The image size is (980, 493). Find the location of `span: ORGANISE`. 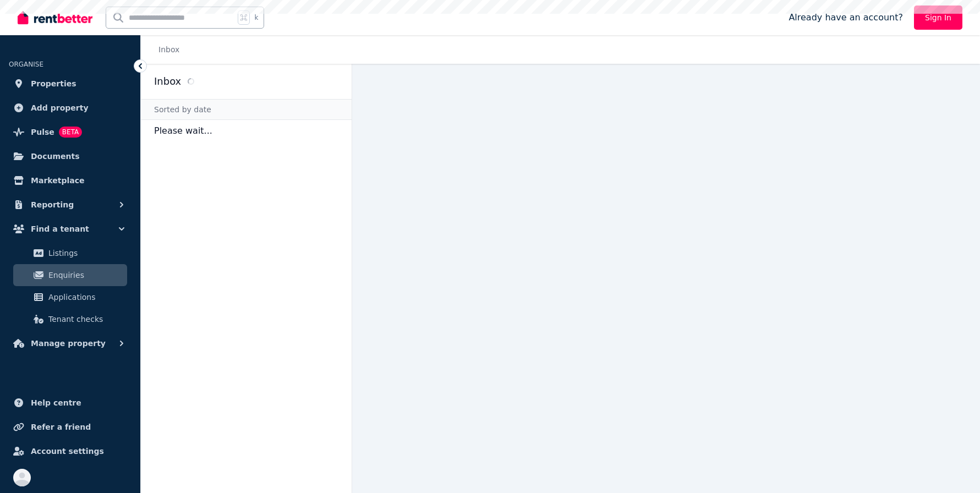

span: ORGANISE is located at coordinates (26, 65).